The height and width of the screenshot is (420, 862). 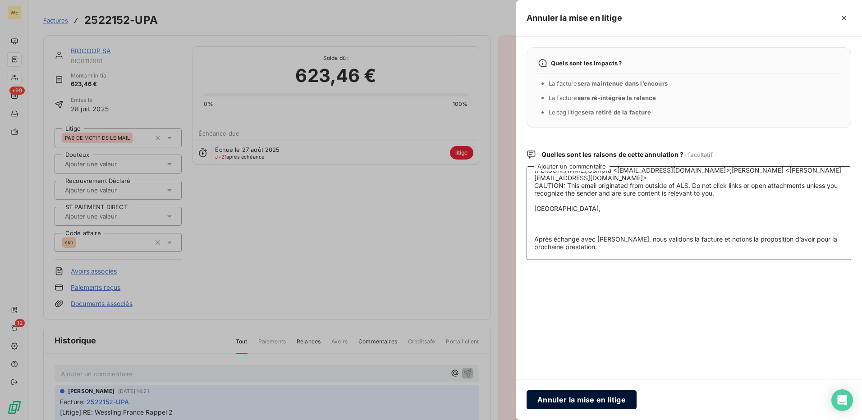 I want to click on span: sera ré-intégrée la relance, so click(x=616, y=98).